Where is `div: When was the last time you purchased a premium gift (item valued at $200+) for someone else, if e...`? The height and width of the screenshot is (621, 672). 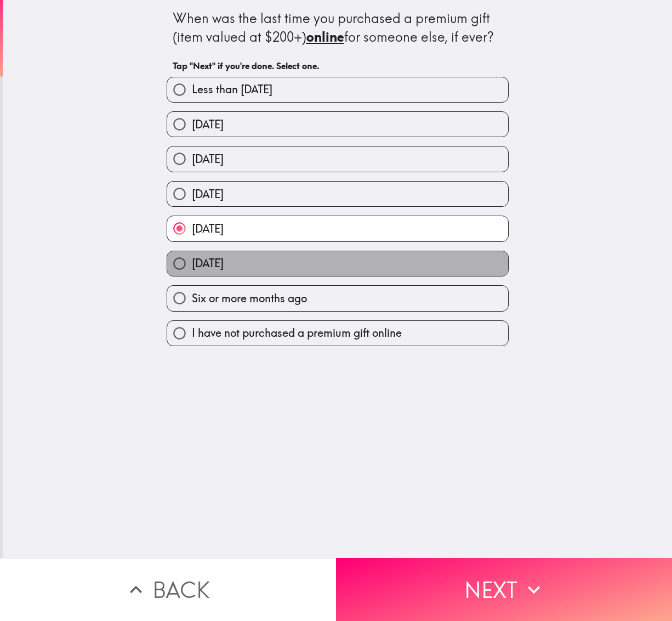 div: When was the last time you purchased a premium gift (item valued at $200+) for someone else, if e... is located at coordinates (337, 27).